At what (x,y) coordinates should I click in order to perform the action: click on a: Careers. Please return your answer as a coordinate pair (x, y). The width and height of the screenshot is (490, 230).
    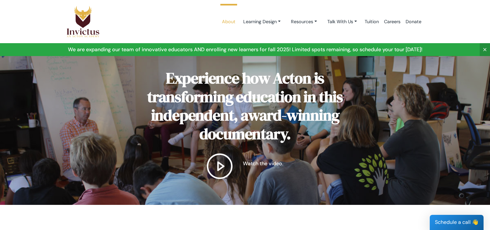
    Looking at the image, I should click on (392, 22).